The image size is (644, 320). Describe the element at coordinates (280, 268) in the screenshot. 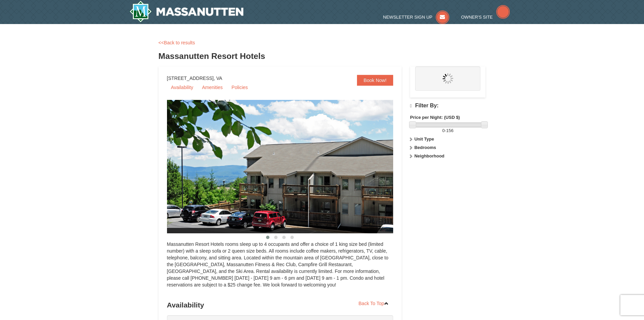

I see `div: Massanutten Resort Hotels rooms sleep up to 4 occupants and offer a choice of 1 king size bed (li...` at that location.